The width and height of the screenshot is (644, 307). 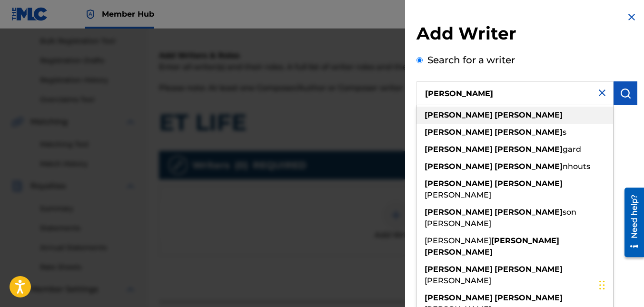 I want to click on div: Drag, so click(x=603, y=285).